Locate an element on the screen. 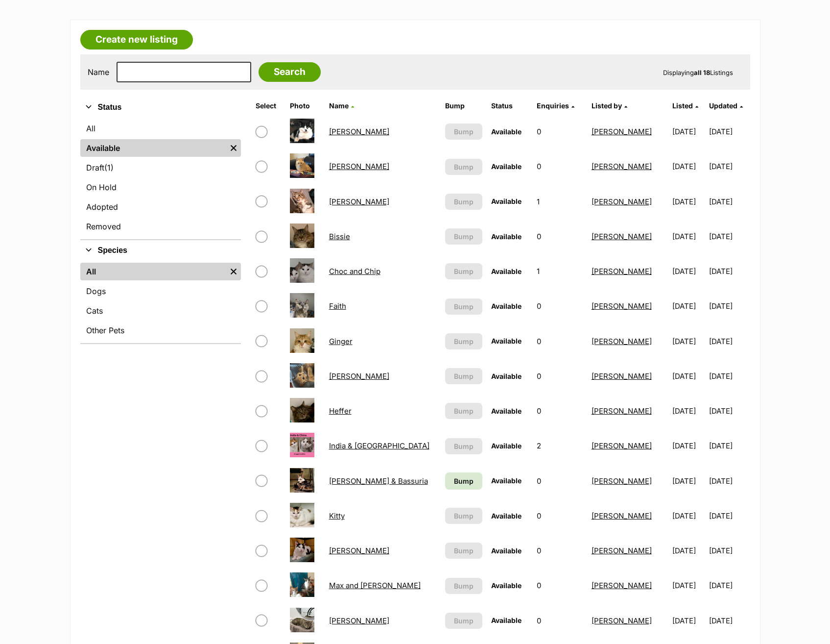 This screenshot has height=644, width=830. a: Adopted is located at coordinates (160, 207).